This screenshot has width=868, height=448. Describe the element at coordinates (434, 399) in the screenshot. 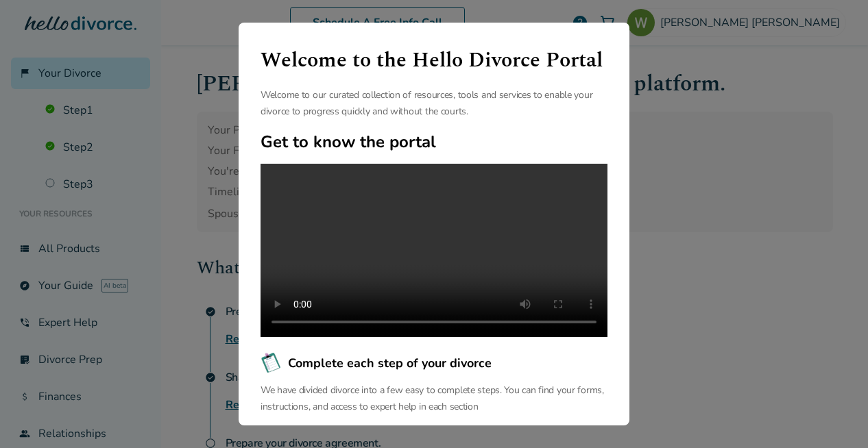

I see `p: We have divided divorce into a few easy to complete steps. You can find your forms, instructions,...` at that location.